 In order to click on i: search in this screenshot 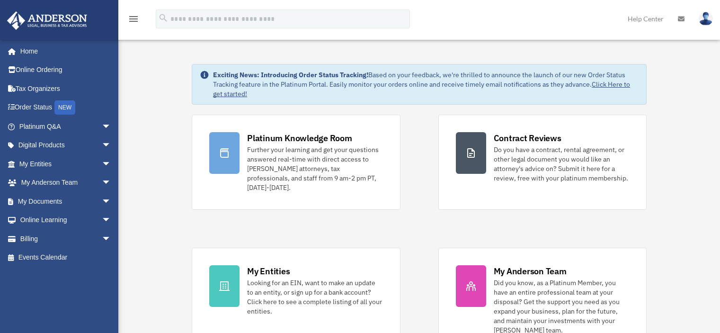, I will do `click(163, 18)`.